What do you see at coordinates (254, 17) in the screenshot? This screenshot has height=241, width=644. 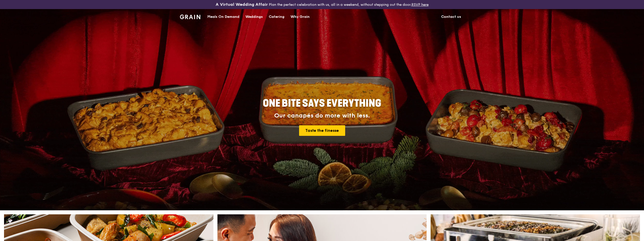 I see `a: Weddings` at bounding box center [254, 17].